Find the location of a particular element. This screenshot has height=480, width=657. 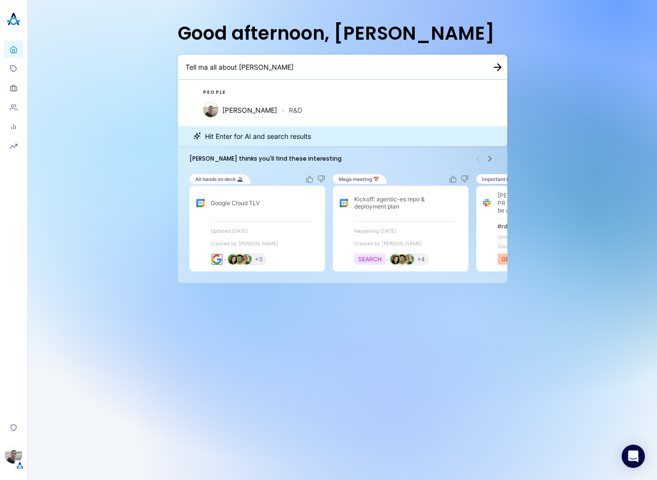

div: Open Intercom Messenger is located at coordinates (633, 457).